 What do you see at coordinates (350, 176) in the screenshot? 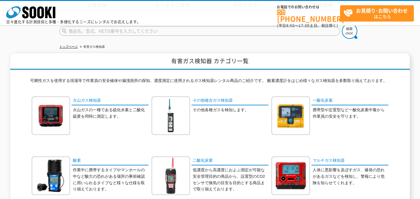
I see `p: 人体に悪影響を及ぼすガス、爆発の恐れがあるガスなどを検知し、警報により危険を知らせてくれます。` at bounding box center [350, 176].